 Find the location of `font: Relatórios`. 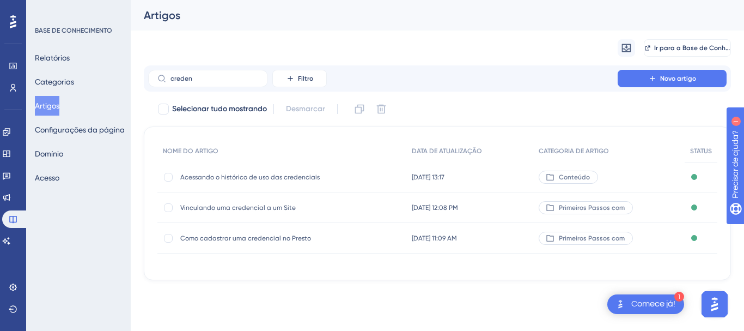

font: Relatórios is located at coordinates (52, 58).